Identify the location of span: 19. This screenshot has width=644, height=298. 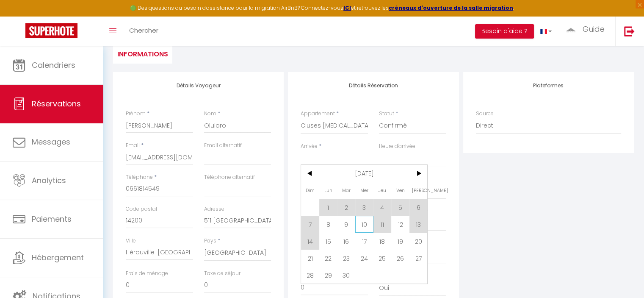
(400, 241).